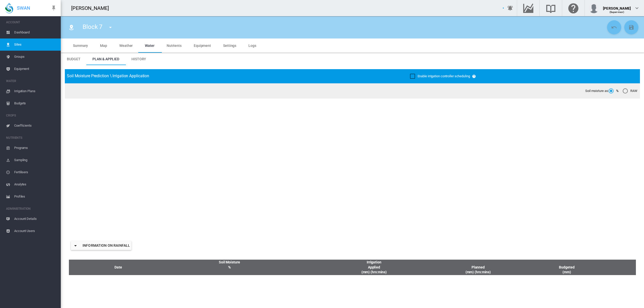 This screenshot has width=644, height=308. I want to click on span: Groups, so click(35, 57).